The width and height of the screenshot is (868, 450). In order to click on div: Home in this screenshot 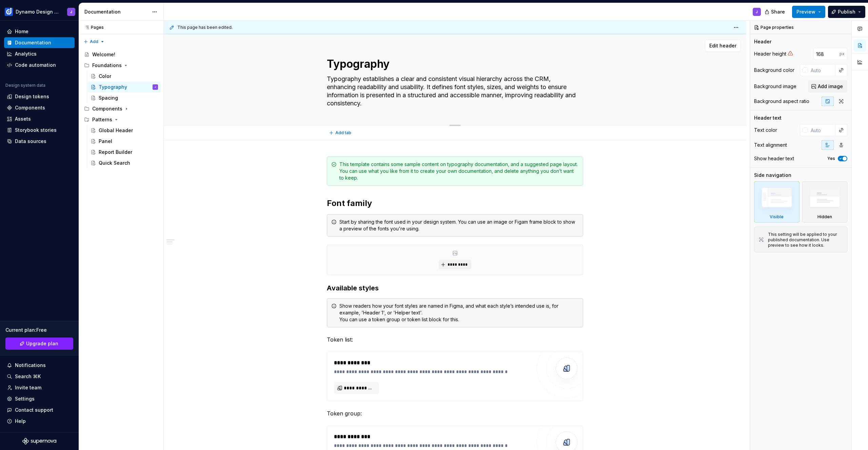, I will do `click(22, 32)`.